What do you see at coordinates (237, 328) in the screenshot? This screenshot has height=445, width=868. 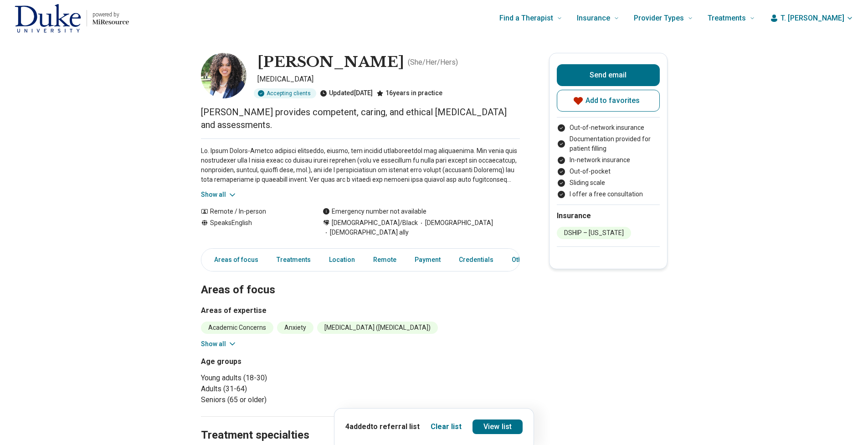 I see `li: Academic Concerns` at bounding box center [237, 328].